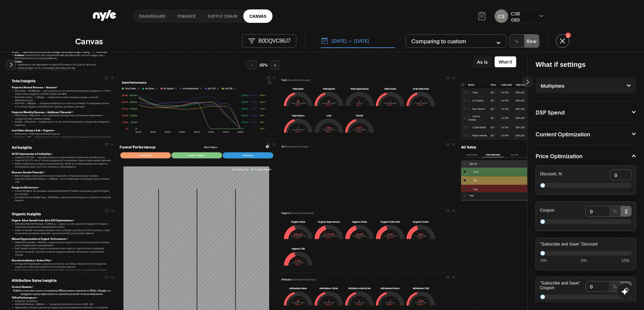 This screenshot has width=644, height=310. What do you see at coordinates (254, 102) in the screenshot?
I see `tspan: 760,000` at bounding box center [254, 102].